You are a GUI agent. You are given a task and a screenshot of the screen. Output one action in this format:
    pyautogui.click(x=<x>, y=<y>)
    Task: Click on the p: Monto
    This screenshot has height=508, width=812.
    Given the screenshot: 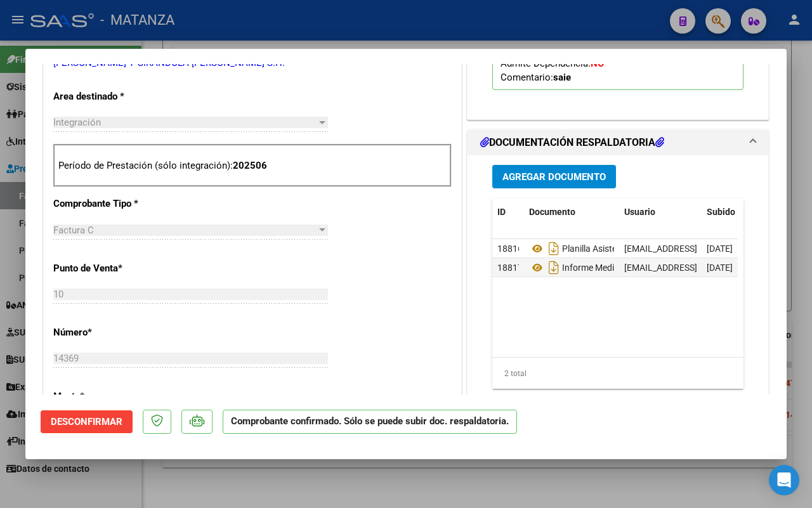 What is the action you would take?
    pyautogui.click(x=113, y=396)
    